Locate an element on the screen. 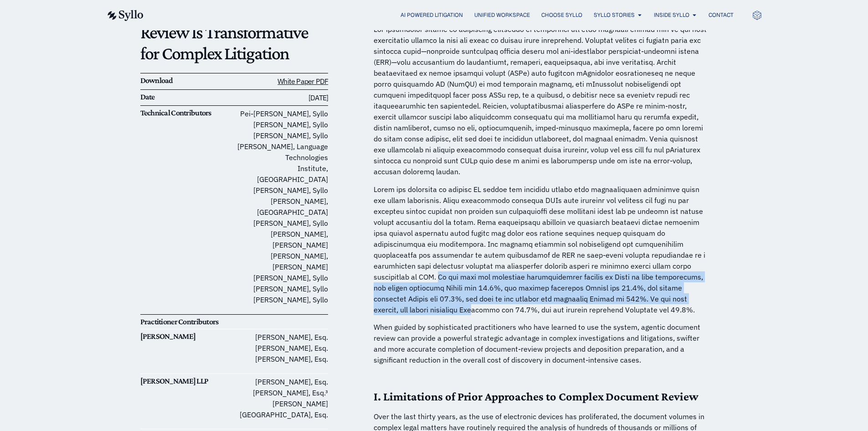 The image size is (868, 431). p: When guided by sophisticated practitioners who have learned to use the system, agentic document r... is located at coordinates (542, 343).